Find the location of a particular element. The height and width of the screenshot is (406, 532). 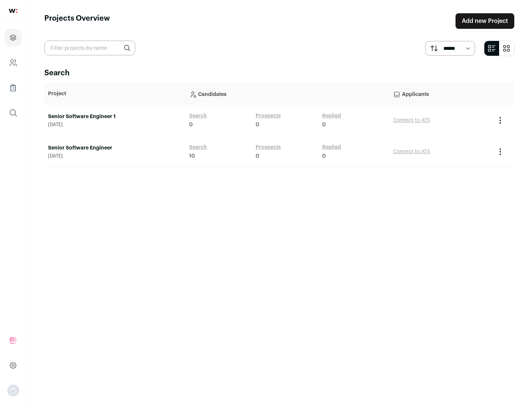

span: 10 is located at coordinates (192, 156).